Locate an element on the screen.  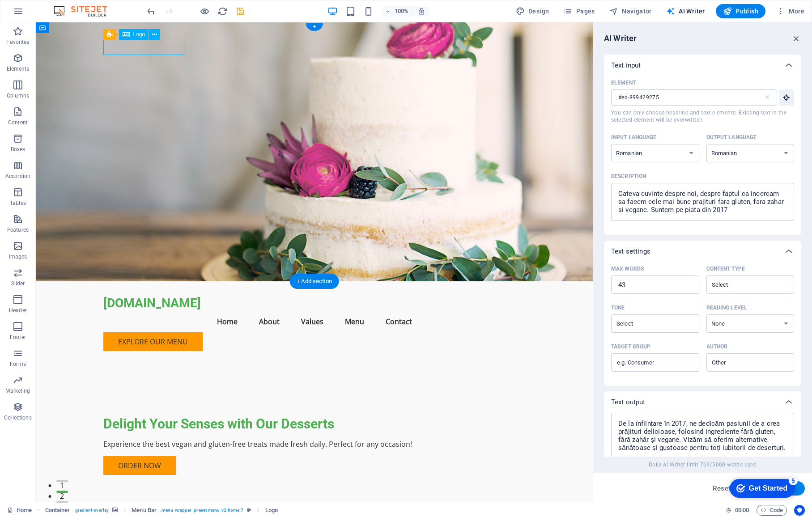
p: Author is located at coordinates (717, 347).